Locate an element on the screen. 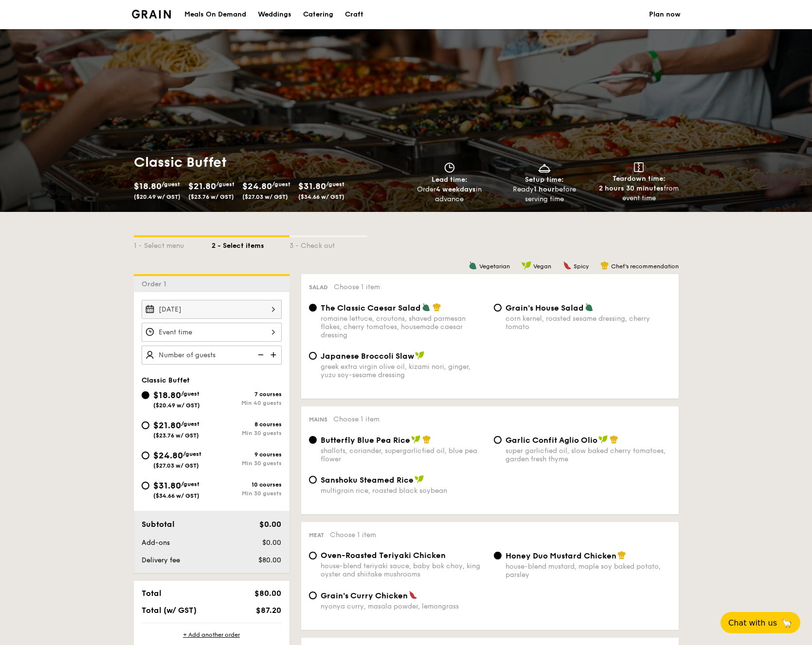  div: house-blend mustard, maple soy baked potato, parsley is located at coordinates (588, 571).